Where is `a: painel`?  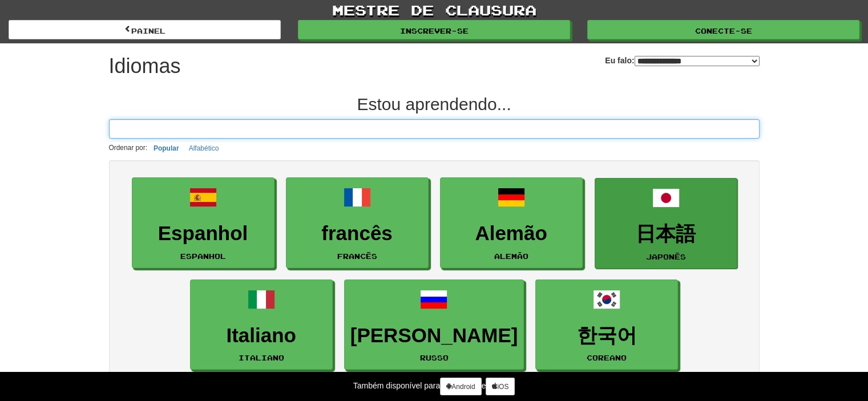 a: painel is located at coordinates (144, 30).